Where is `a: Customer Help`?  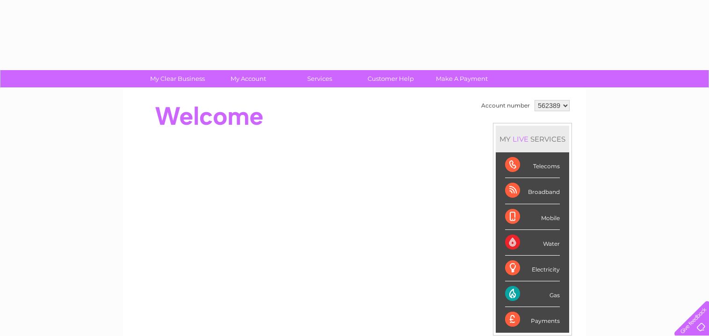
a: Customer Help is located at coordinates (391, 79).